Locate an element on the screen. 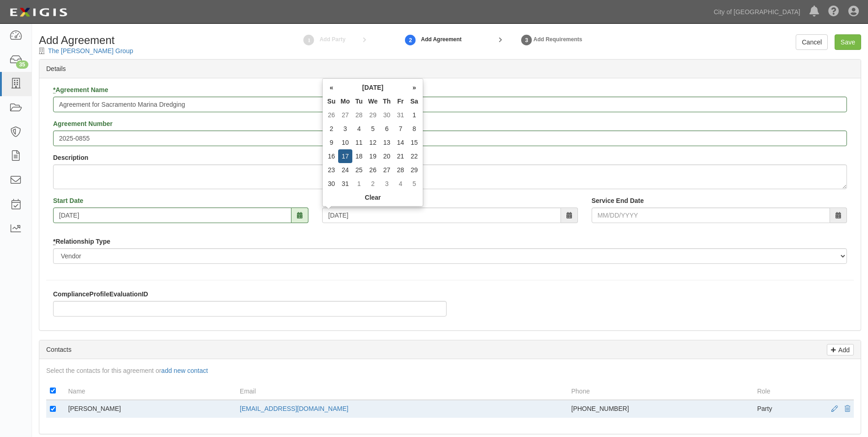 The height and width of the screenshot is (437, 868). td: 24 is located at coordinates (345, 170).